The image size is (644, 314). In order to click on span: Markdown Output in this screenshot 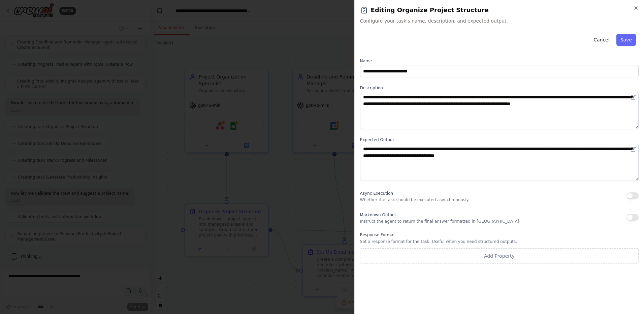, I will do `click(378, 215)`.